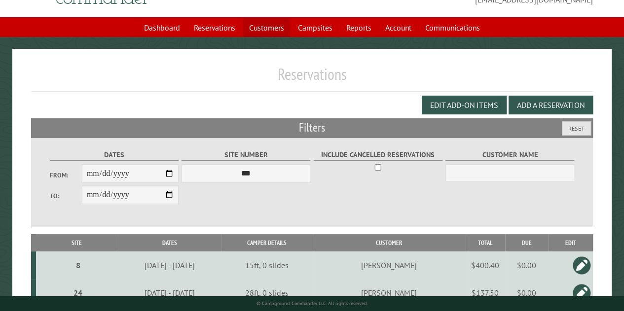 This screenshot has height=311, width=624. Describe the element at coordinates (162, 28) in the screenshot. I see `a: Dashboard` at that location.